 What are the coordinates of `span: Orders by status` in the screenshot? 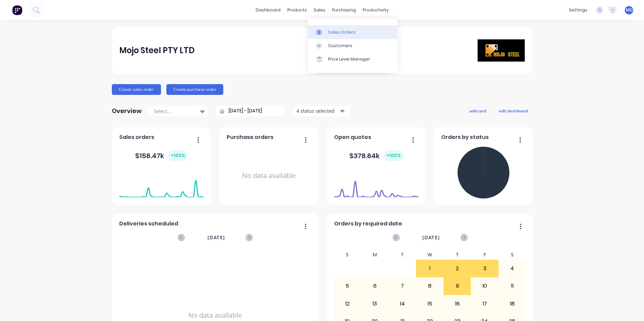 It's located at (465, 137).